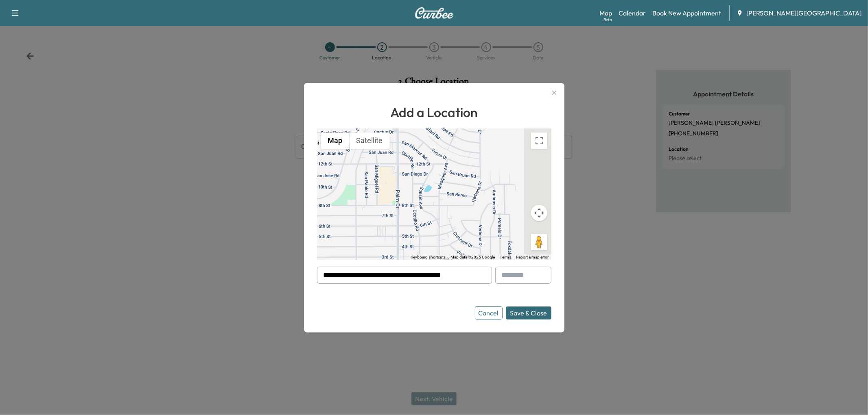 This screenshot has height=415, width=868. Describe the element at coordinates (434, 112) in the screenshot. I see `h1: Add a Location` at that location.